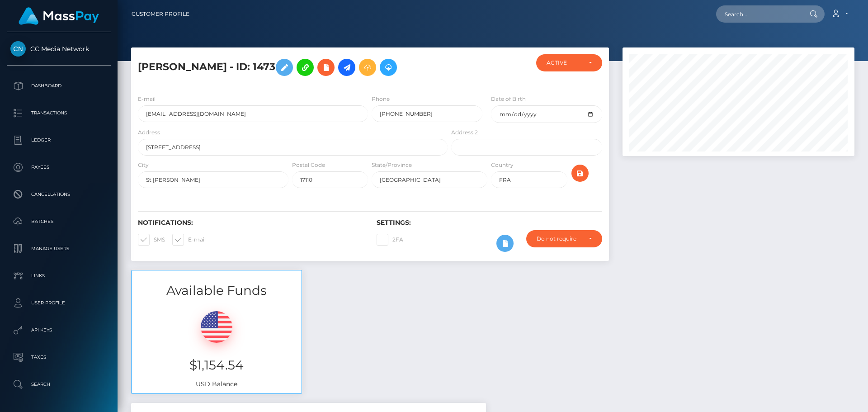 This screenshot has height=412, width=868. Describe the element at coordinates (502, 165) in the screenshot. I see `label: Country` at that location.